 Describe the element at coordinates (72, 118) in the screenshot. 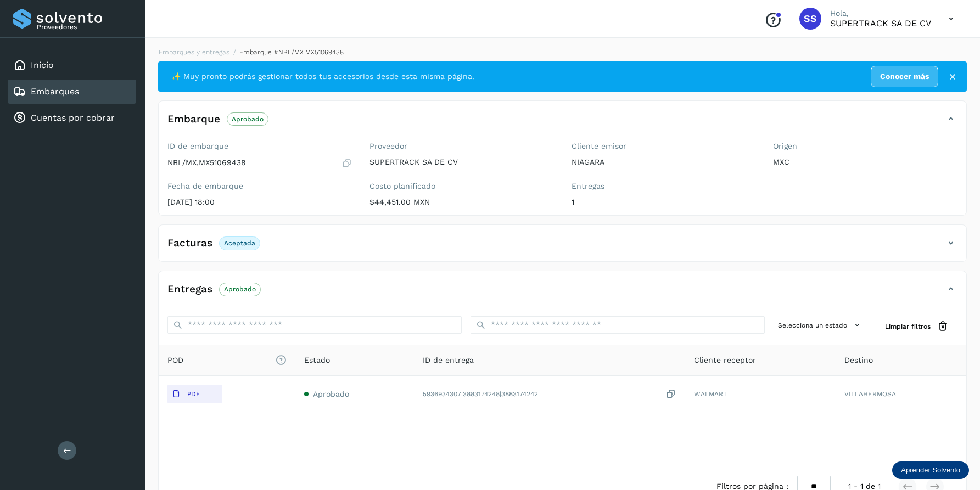

I see `div: Cuentas por cobrar` at that location.